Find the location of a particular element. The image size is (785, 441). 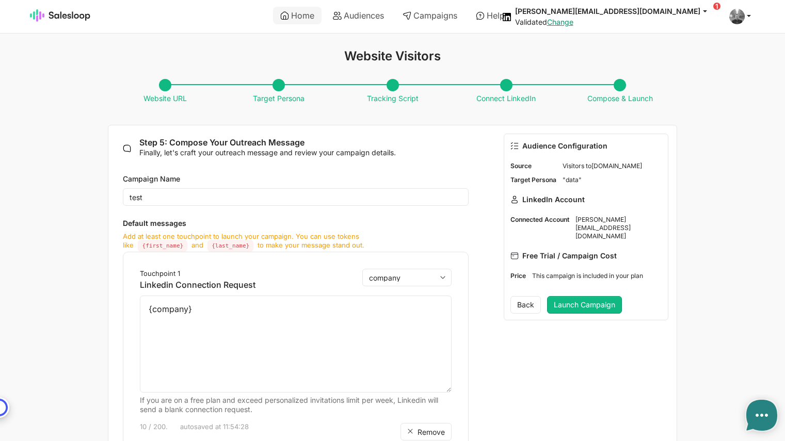

label: Campaign Name is located at coordinates (295, 179).